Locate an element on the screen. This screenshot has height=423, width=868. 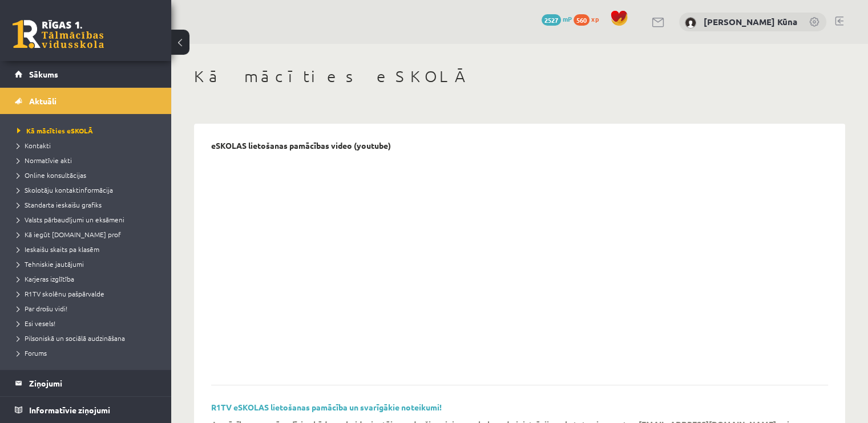
a: Esi vesels! is located at coordinates (88, 323).